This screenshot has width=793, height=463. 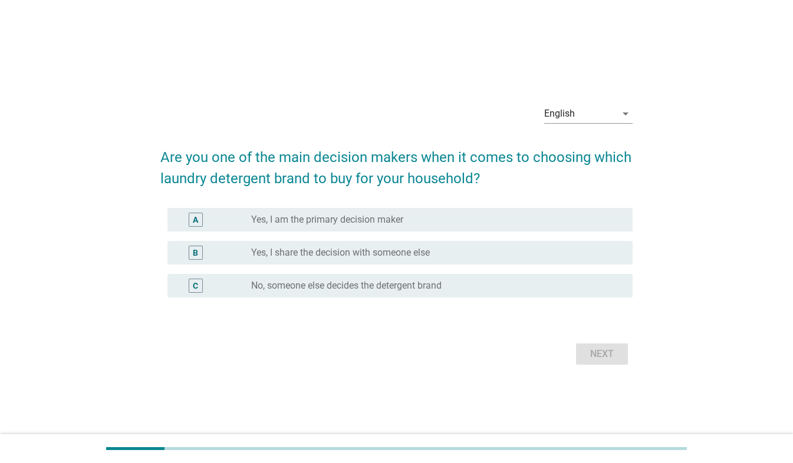 I want to click on h2: Are you one of the main decision makers when it comes to choosing which laundry detergent brand t..., so click(x=396, y=162).